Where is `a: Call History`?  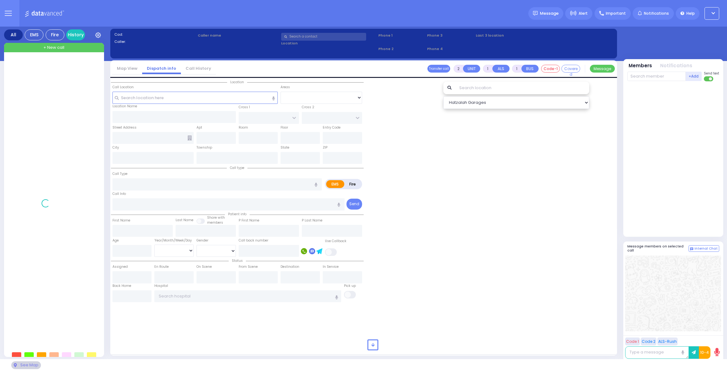
a: Call History is located at coordinates (198, 68).